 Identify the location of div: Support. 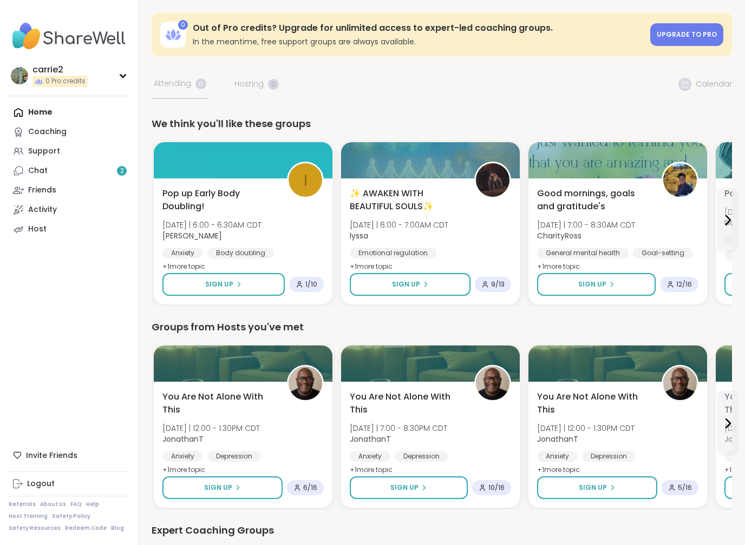
(44, 152).